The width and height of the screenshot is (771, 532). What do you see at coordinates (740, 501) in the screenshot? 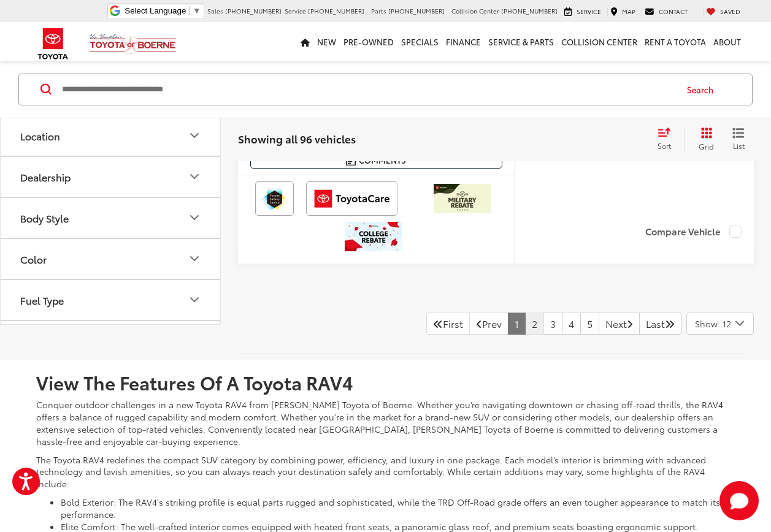
I see `button: Toggle Chat Window` at bounding box center [740, 501].